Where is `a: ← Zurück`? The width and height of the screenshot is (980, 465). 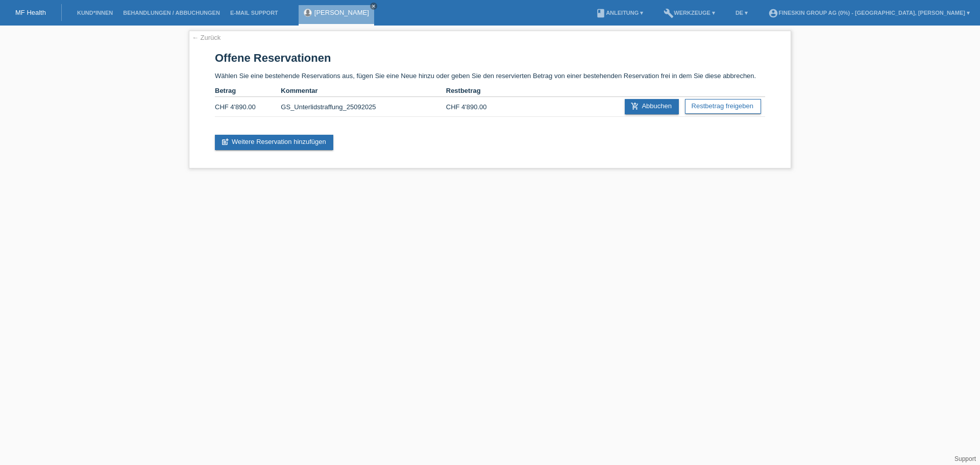
a: ← Zurück is located at coordinates (206, 37).